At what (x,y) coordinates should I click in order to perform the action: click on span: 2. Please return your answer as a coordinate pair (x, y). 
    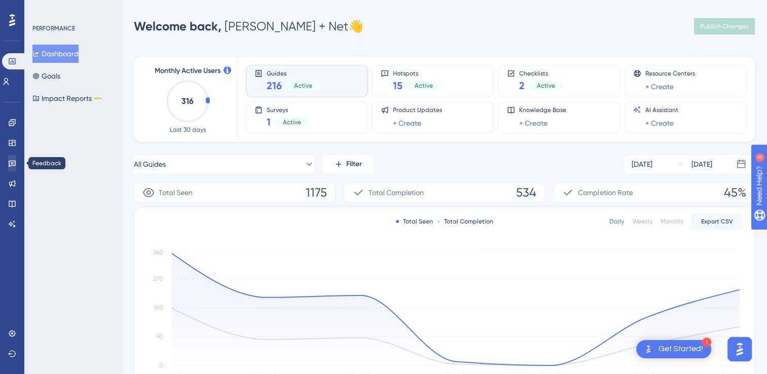
    Looking at the image, I should click on (522, 86).